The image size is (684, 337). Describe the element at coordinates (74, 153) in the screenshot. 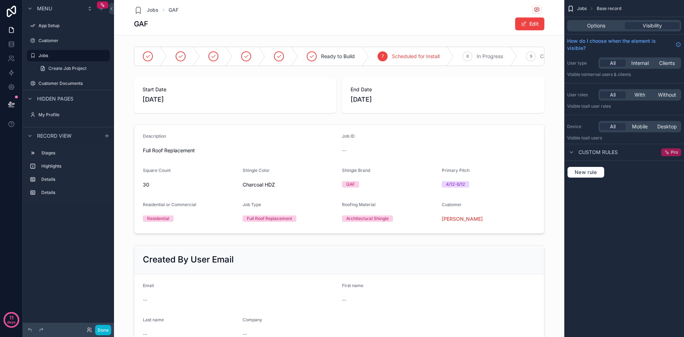

I see `label: Stages` at that location.